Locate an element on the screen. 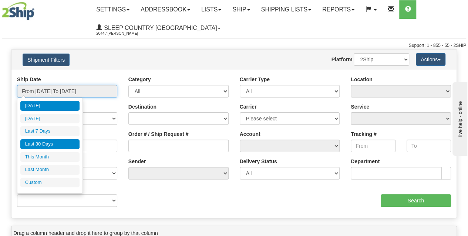 The image size is (468, 236). input: From is located at coordinates (373, 146).